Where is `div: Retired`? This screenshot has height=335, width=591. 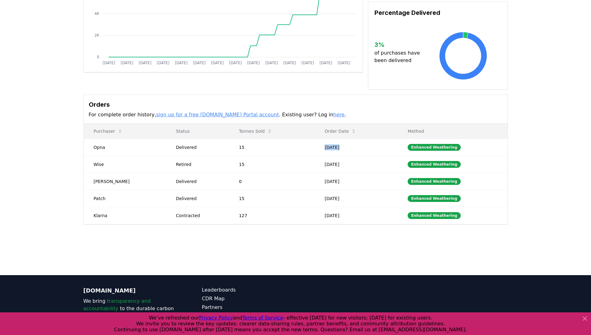
div: Retired is located at coordinates (200, 164).